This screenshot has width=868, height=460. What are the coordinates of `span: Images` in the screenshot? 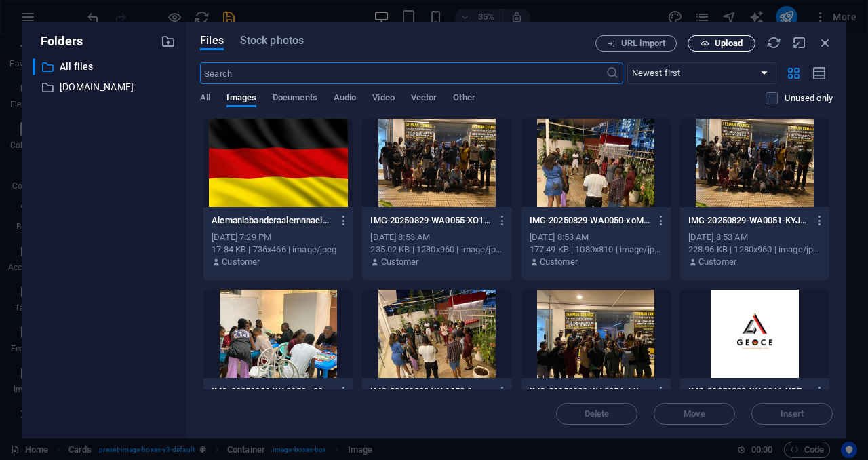 It's located at (242, 99).